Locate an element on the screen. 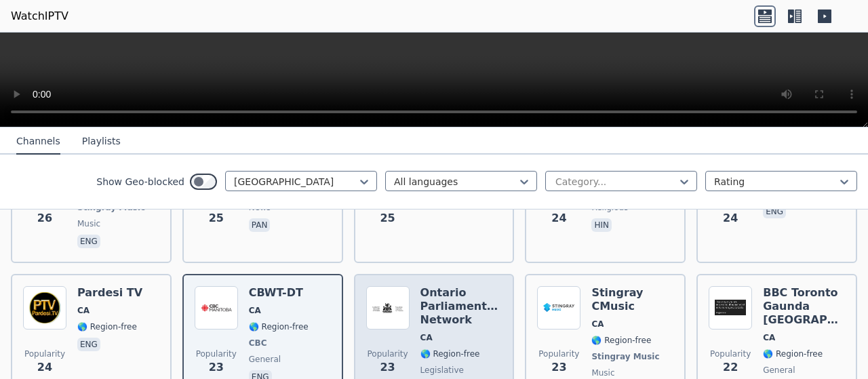 The image size is (868, 379). span: 22 is located at coordinates (730, 368).